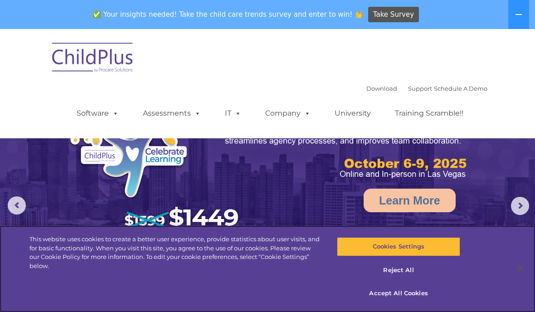 The width and height of the screenshot is (535, 312). Describe the element at coordinates (382, 88) in the screenshot. I see `a: Download` at that location.